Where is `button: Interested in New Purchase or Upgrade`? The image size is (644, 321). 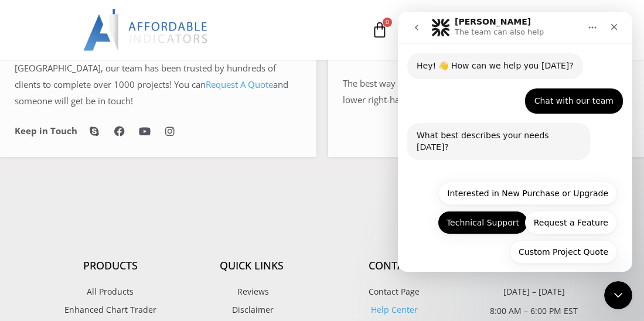 button: Interested in New Purchase or Upgrade is located at coordinates (129, 181).